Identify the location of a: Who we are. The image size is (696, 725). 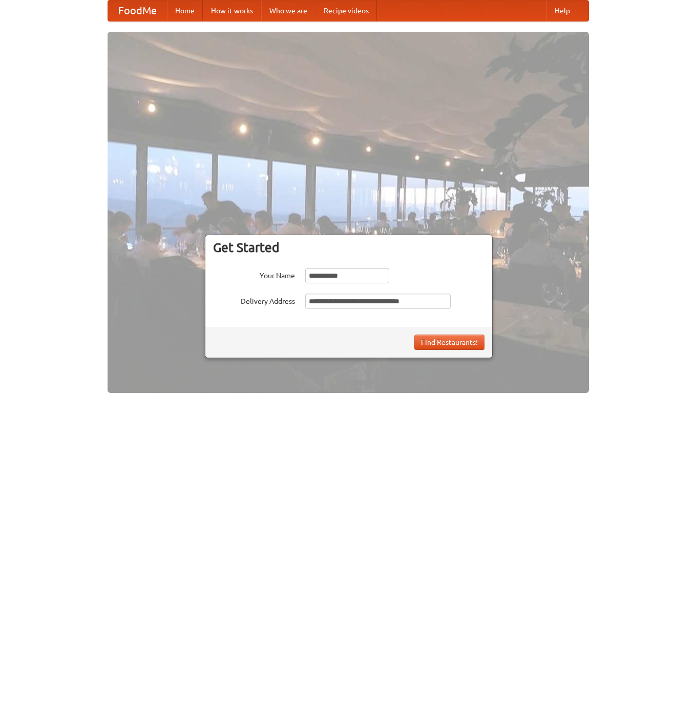
(288, 11).